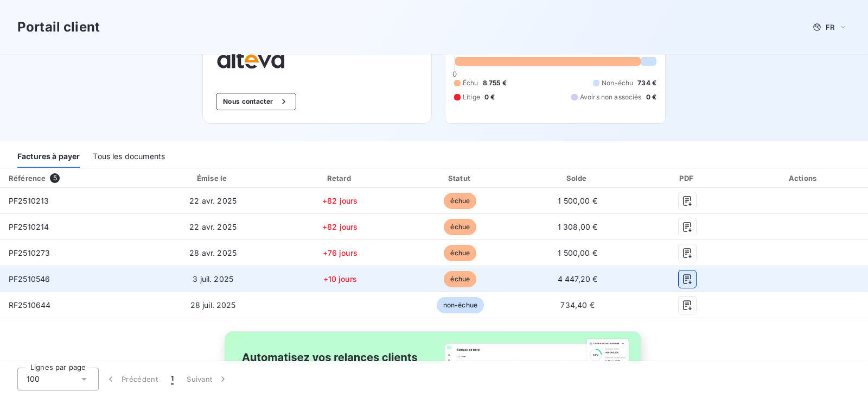  What do you see at coordinates (460, 305) in the screenshot?
I see `span: non-échue` at bounding box center [460, 305].